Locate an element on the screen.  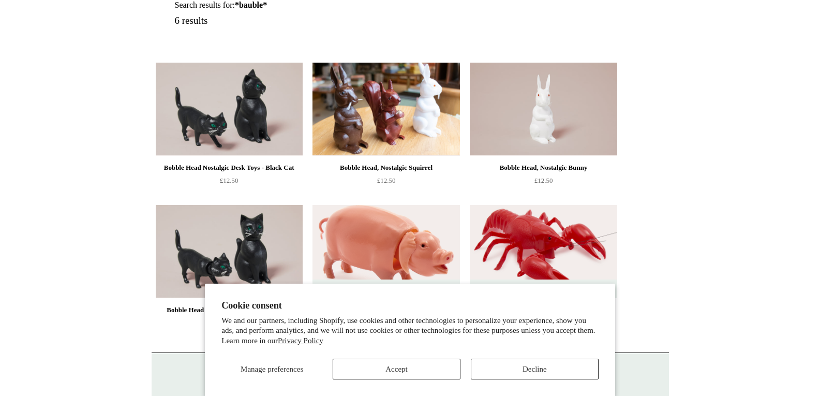
div: Bobble Head Nostalgic Desk Toys - Upright Black cat is located at coordinates (229, 316).